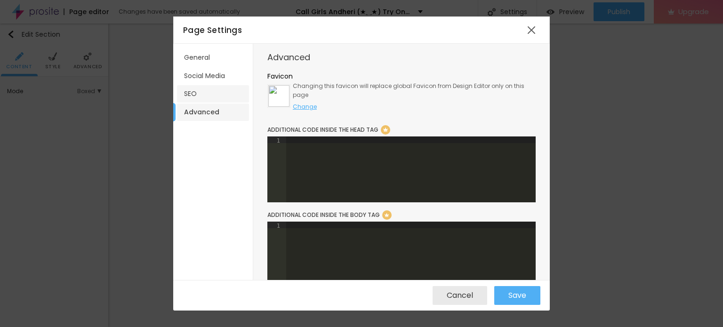  What do you see at coordinates (304, 106) in the screenshot?
I see `span: Change` at bounding box center [304, 106].